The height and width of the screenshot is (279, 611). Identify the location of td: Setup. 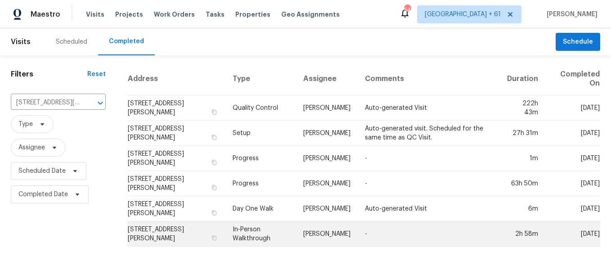
(261, 133).